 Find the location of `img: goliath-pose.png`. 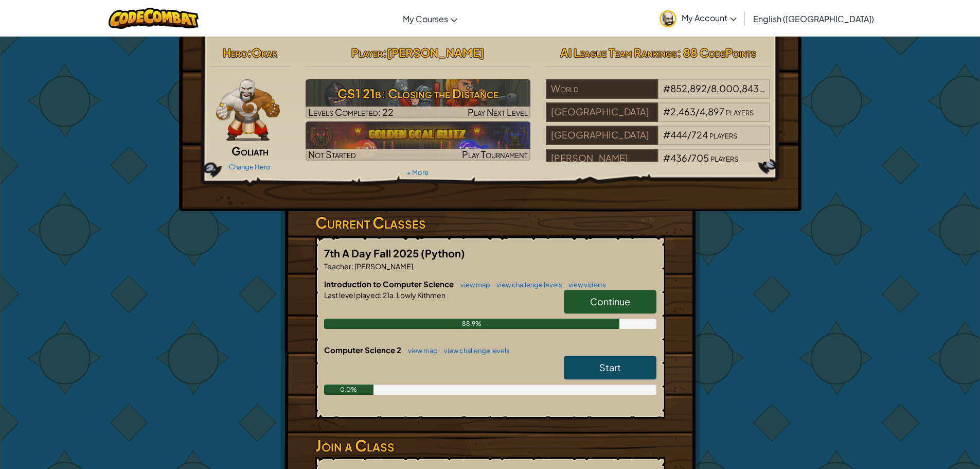

img: goliath-pose.png is located at coordinates (248, 110).